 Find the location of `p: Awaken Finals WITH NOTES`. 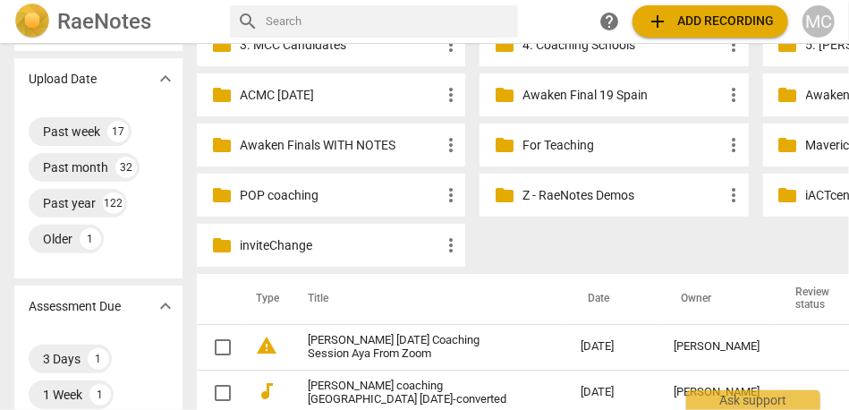

p: Awaken Finals WITH NOTES is located at coordinates (340, 145).